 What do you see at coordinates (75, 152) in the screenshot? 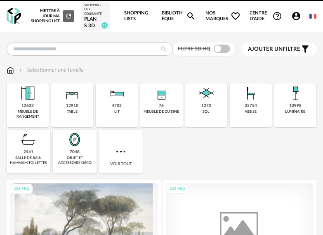
I see `div: 7048` at bounding box center [75, 152].